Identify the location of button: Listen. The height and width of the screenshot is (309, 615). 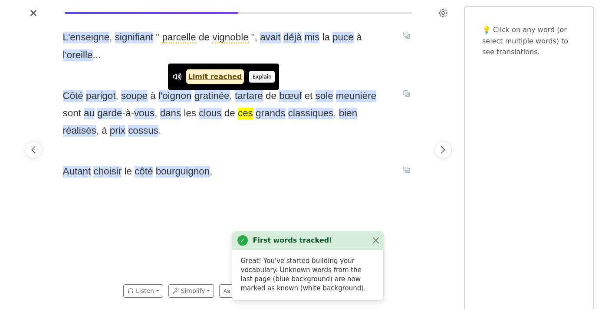
(143, 291).